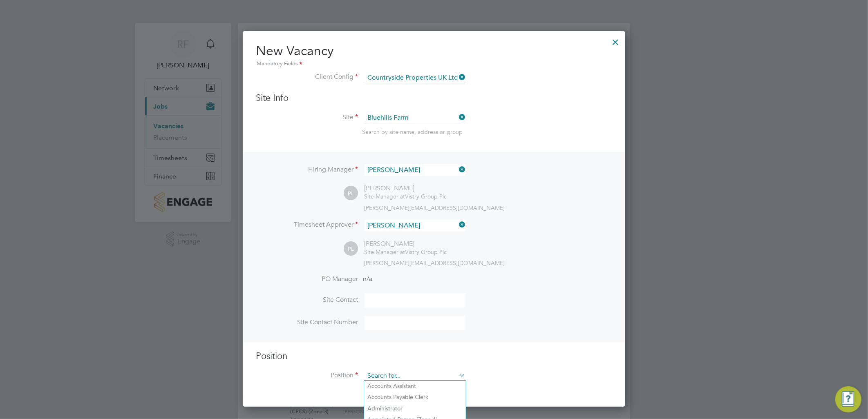 The width and height of the screenshot is (868, 419). Describe the element at coordinates (368, 279) in the screenshot. I see `span: n/a` at that location.